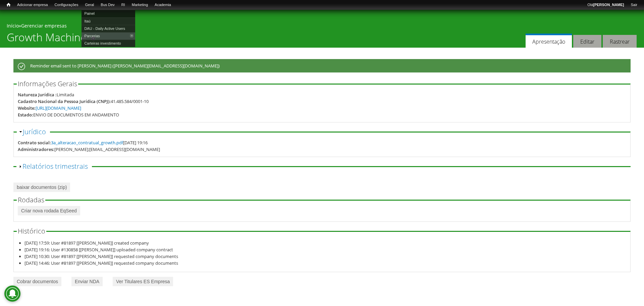 The height and width of the screenshot is (306, 644). What do you see at coordinates (32, 5) in the screenshot?
I see `a: Adicionar empresa` at bounding box center [32, 5].